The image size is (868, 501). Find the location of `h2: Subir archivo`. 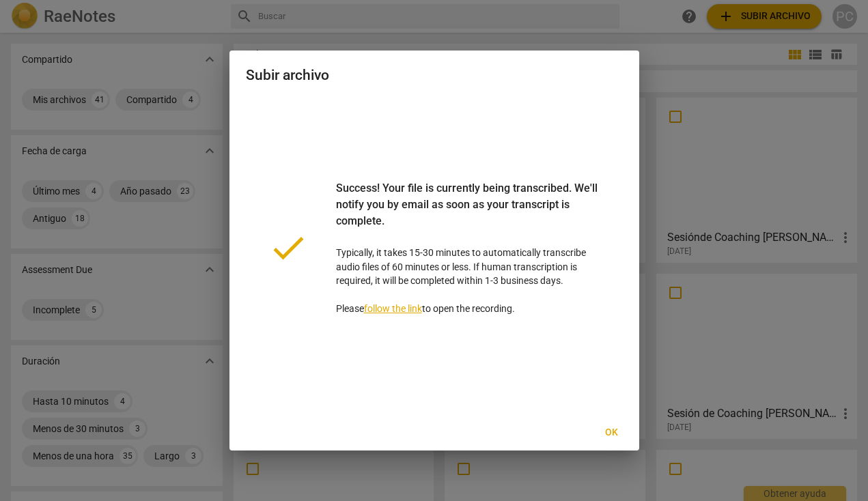

h2: Subir archivo is located at coordinates (434, 75).